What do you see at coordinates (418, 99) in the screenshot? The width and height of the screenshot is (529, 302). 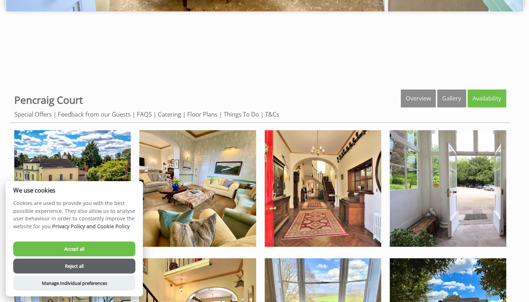 I see `a: Overview` at bounding box center [418, 99].